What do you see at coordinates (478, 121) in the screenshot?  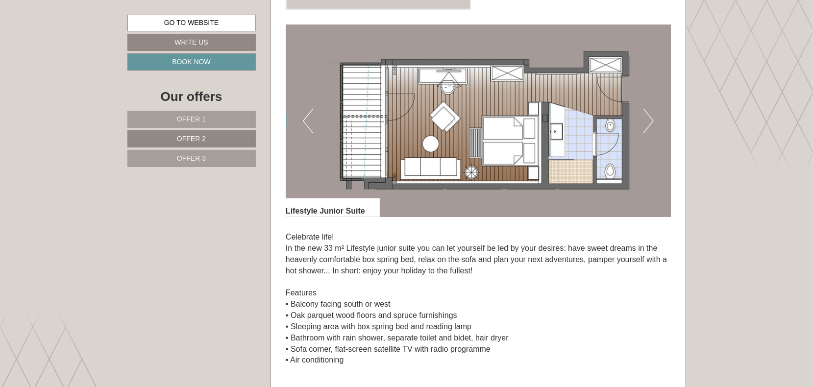 I see `img: image` at bounding box center [478, 121].